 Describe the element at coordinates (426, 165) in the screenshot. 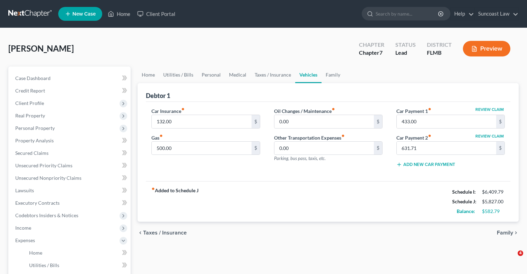

I see `button: Add New Car Payment` at that location.